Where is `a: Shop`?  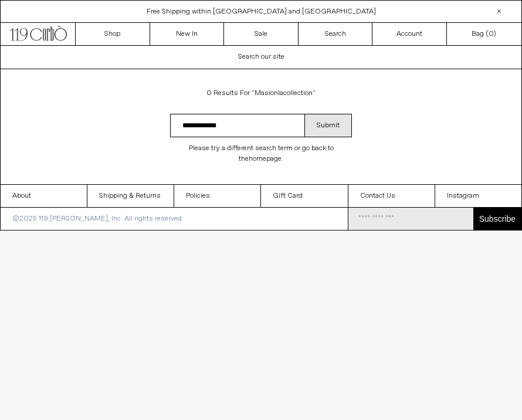 a: Shop is located at coordinates (113, 34).